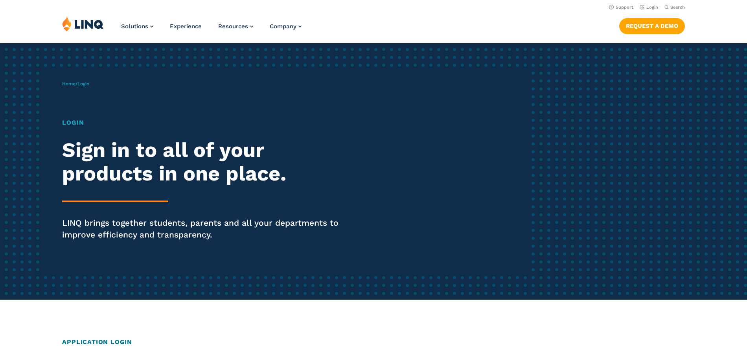 Image resolution: width=747 pixels, height=348 pixels. I want to click on a: Support, so click(621, 7).